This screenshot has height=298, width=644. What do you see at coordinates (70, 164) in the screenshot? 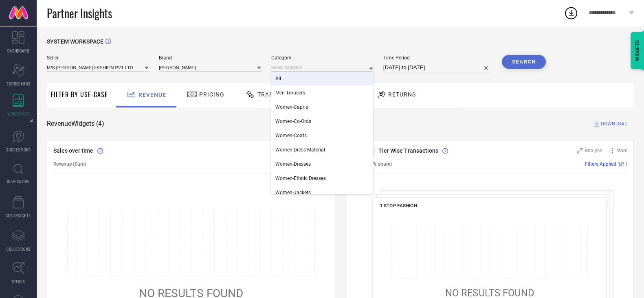
I see `span: Revenue (Sum)` at bounding box center [70, 164].